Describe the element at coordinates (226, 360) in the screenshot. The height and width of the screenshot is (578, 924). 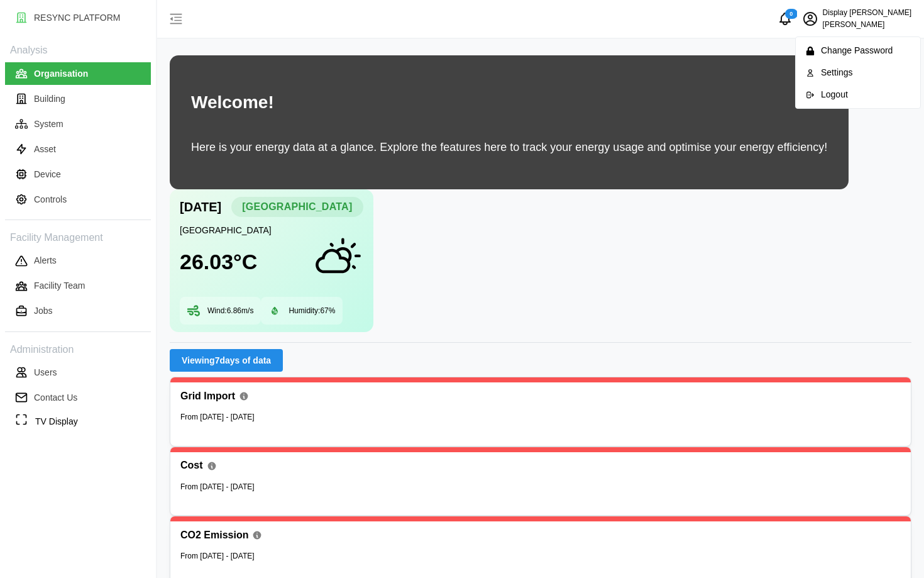
I see `button: Viewing7days of data` at that location.